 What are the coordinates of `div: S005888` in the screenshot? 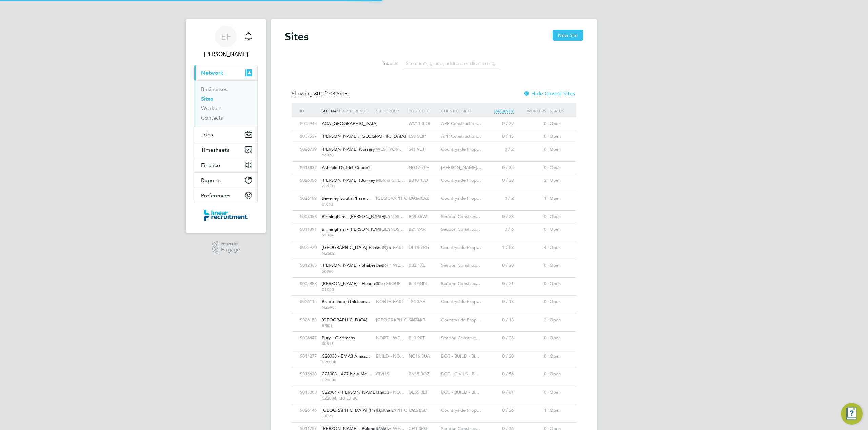 It's located at (309, 284).